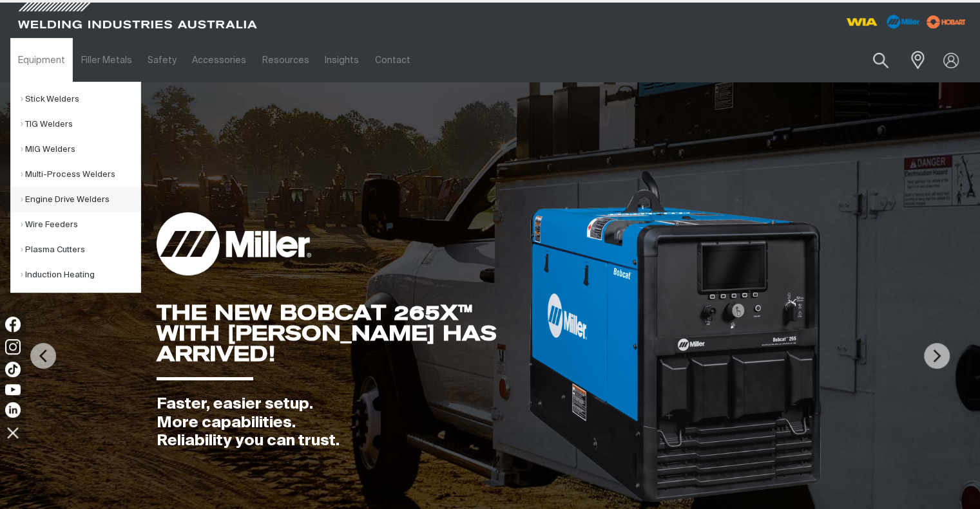  What do you see at coordinates (162, 60) in the screenshot?
I see `a: Safety` at bounding box center [162, 60].